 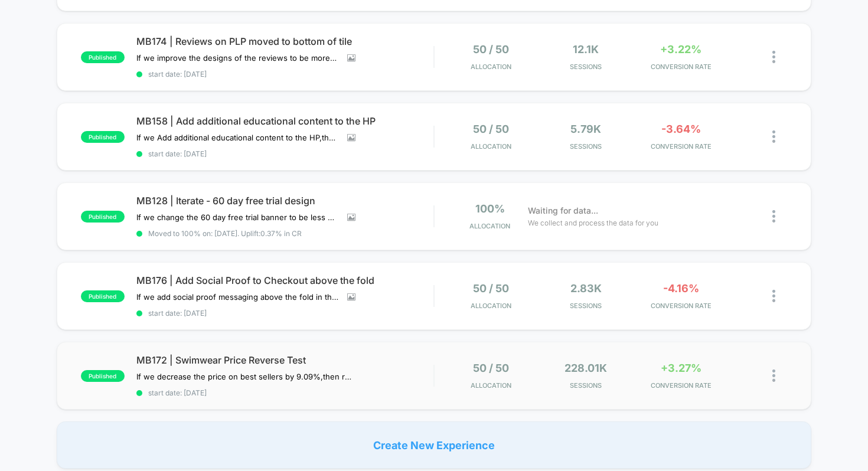 I want to click on span: If we change the 60 day free trial banner to be less distracting from the primary CTA,then conver..., so click(x=237, y=217).